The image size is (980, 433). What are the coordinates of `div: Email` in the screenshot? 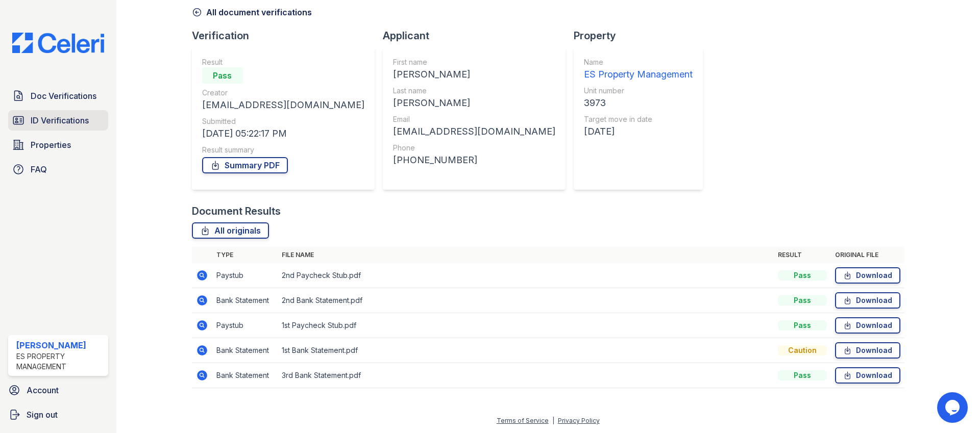 It's located at (474, 120).